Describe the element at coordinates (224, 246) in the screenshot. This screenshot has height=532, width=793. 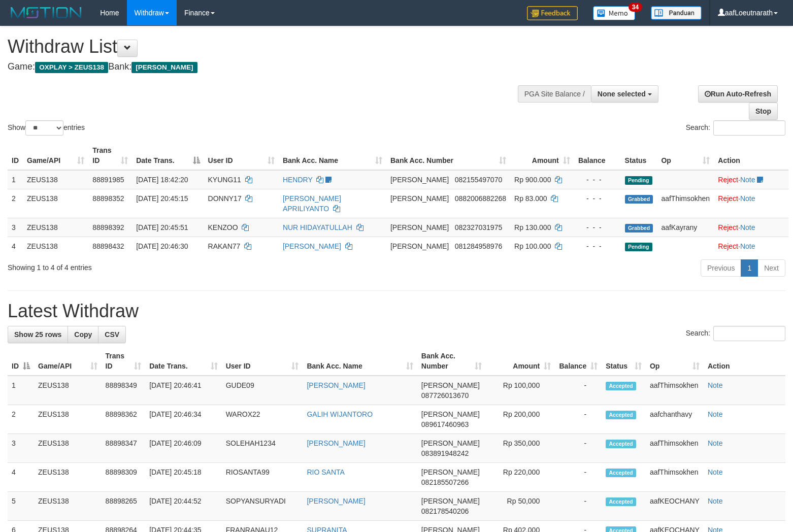
I see `span: RAKAN77` at that location.